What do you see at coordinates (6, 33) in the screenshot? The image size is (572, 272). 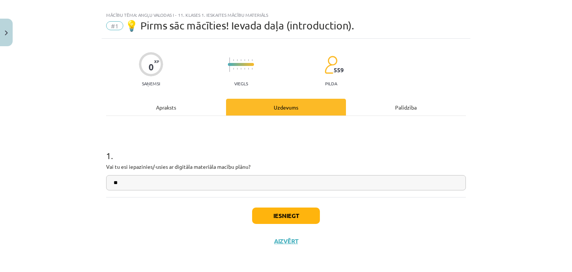 I see `img: icon-close-lesson-0947bae3869378f0d4975bcd49f059093ad1ed9edebbc8119c70593378902aed.svg` at bounding box center [6, 33].